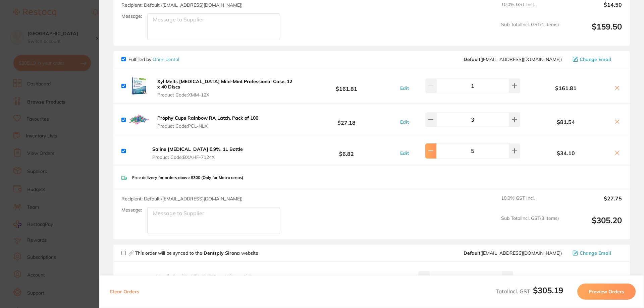  Describe the element at coordinates (197, 253) in the screenshot. I see `p: This order will be synced to the website` at that location.